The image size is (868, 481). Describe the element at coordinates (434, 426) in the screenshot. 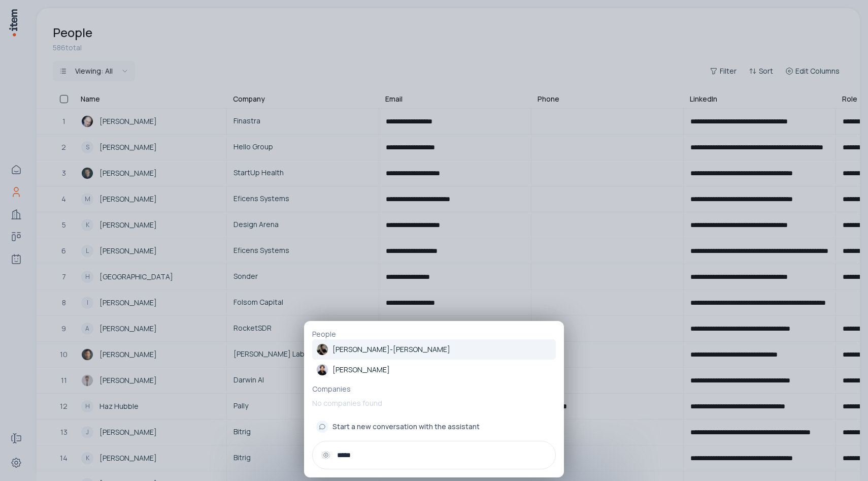

I see `button: Start a new conversation with the assistant` at that location.